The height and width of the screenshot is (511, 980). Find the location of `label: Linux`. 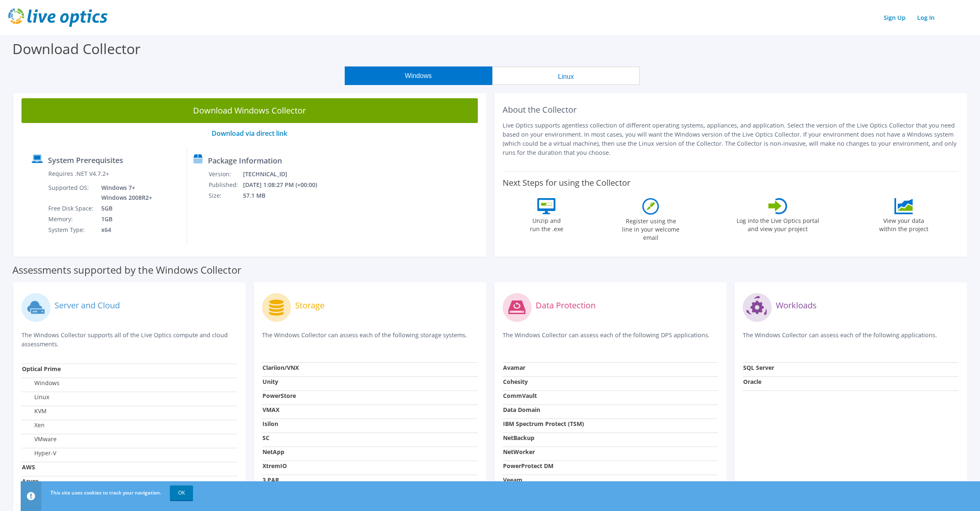

label: Linux is located at coordinates (36, 397).